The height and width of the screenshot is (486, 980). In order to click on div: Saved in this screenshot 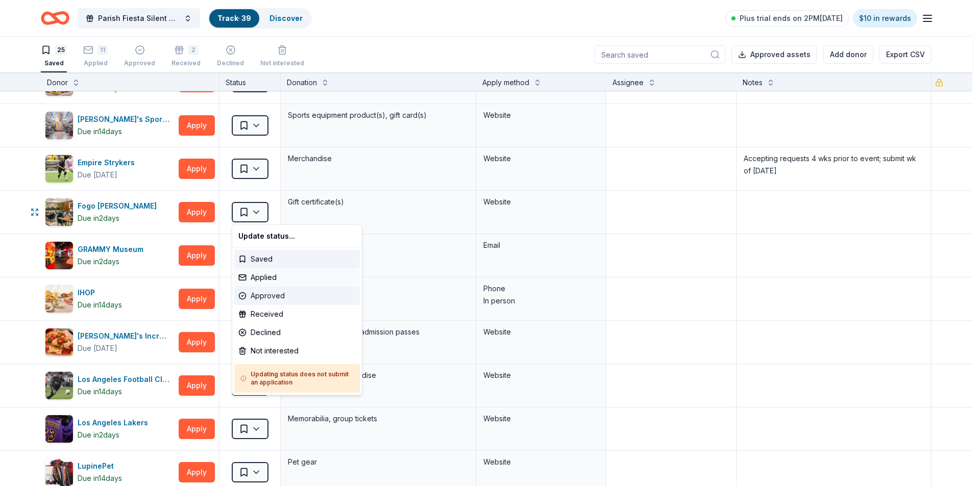, I will do `click(297, 259)`.